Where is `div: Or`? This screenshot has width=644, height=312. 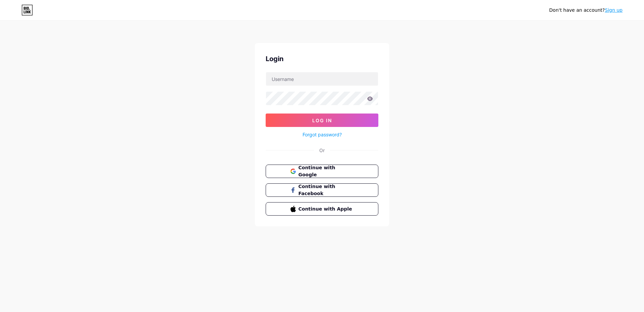
div: Or is located at coordinates (322, 150).